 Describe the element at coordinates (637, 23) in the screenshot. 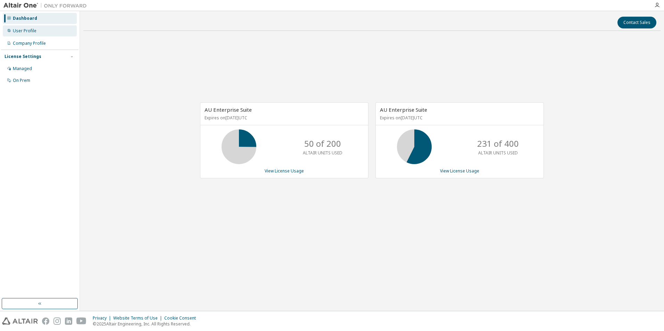

I see `button: Contact Sales` at that location.